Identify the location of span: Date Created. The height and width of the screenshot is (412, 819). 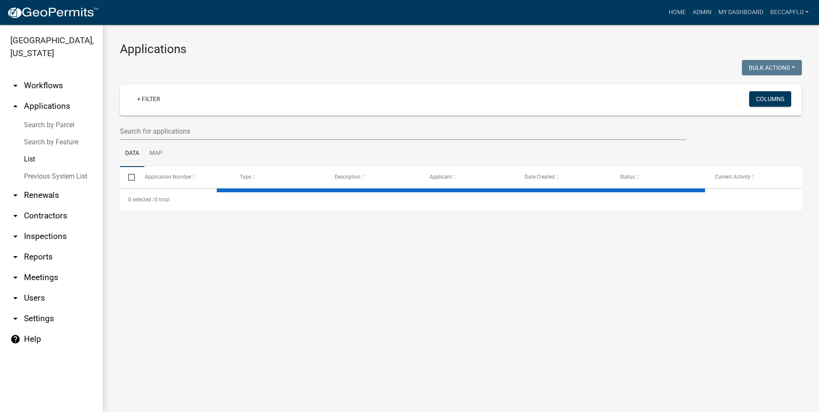
(539, 177).